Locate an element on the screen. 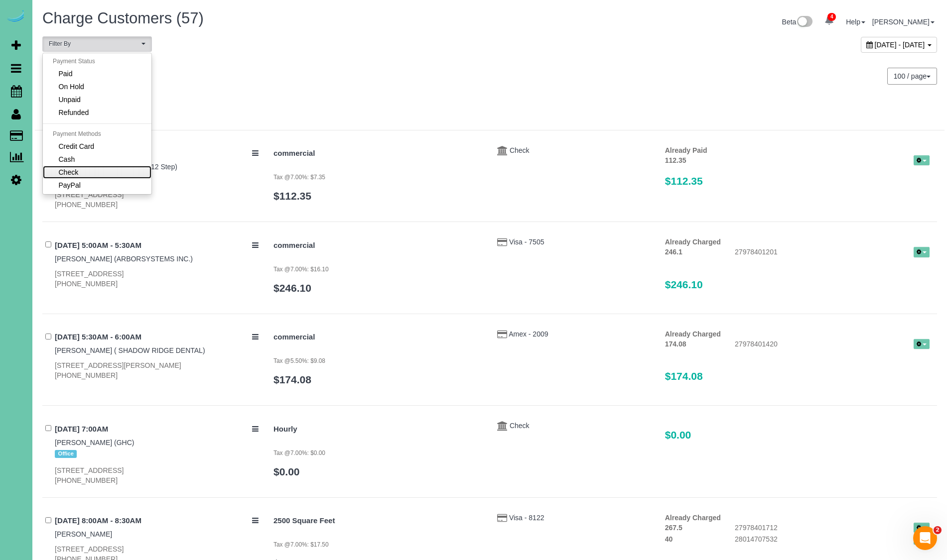  span: Unpaid is located at coordinates (69, 99).